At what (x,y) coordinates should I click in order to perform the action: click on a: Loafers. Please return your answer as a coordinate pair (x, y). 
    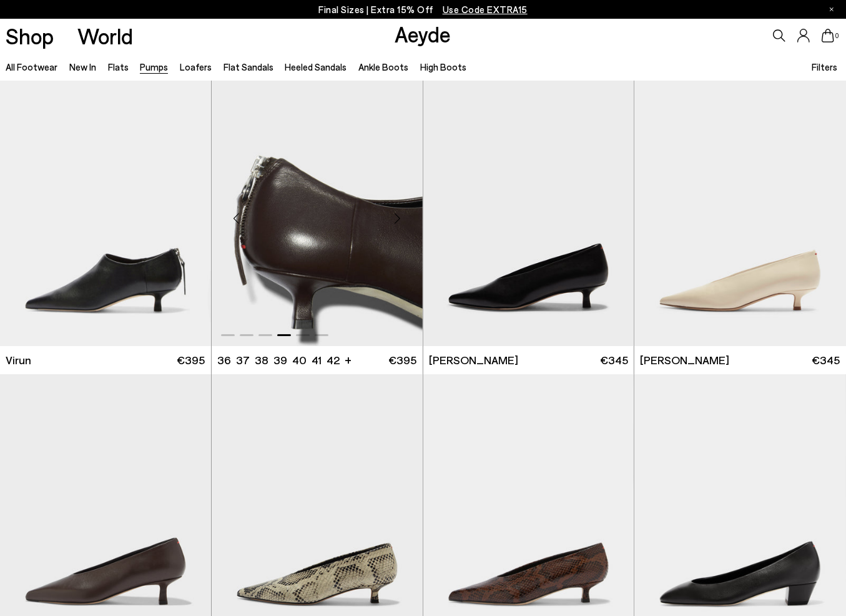
    Looking at the image, I should click on (195, 67).